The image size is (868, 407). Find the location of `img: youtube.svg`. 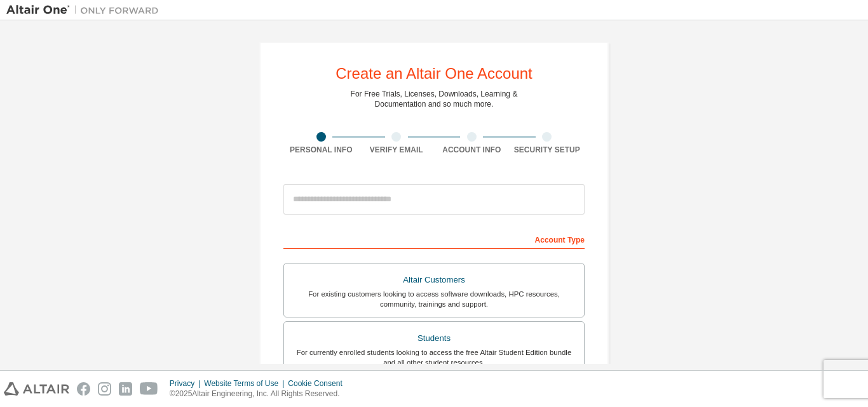

img: youtube.svg is located at coordinates (149, 389).